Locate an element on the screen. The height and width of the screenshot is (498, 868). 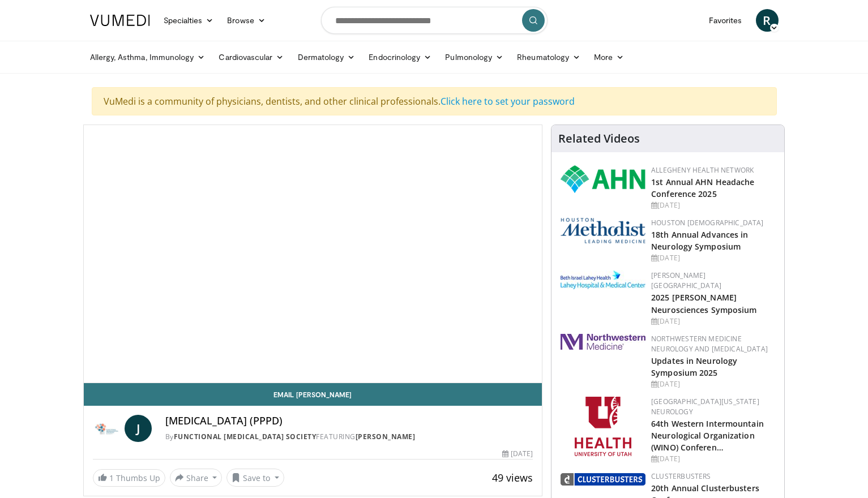
a: Pulmonology is located at coordinates (474, 58).